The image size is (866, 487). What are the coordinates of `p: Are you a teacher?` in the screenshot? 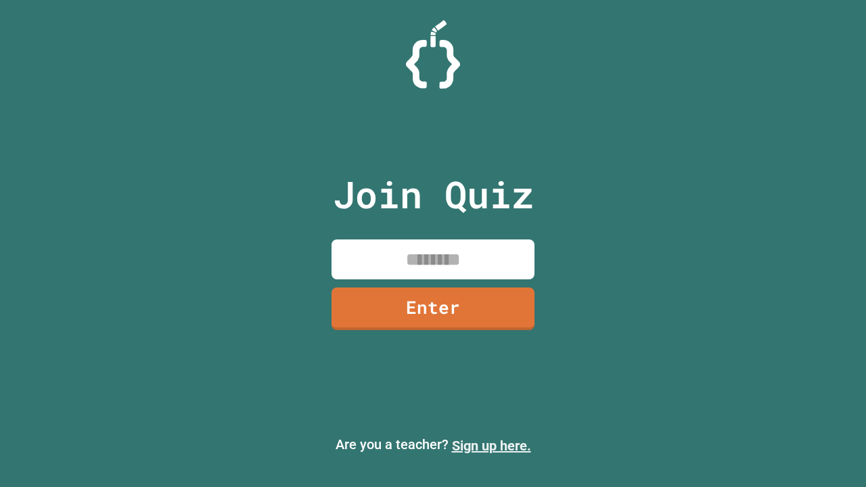 It's located at (433, 445).